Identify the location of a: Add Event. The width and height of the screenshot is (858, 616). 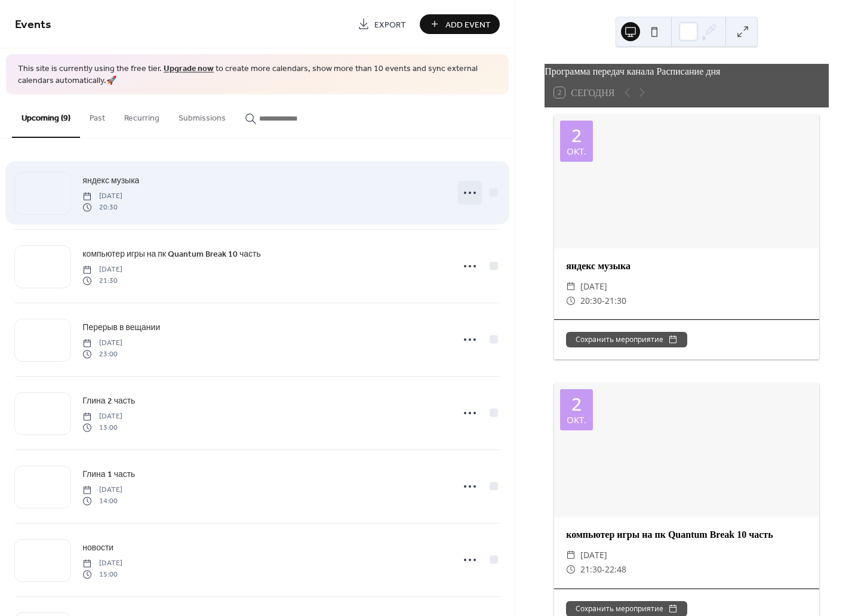
(460, 24).